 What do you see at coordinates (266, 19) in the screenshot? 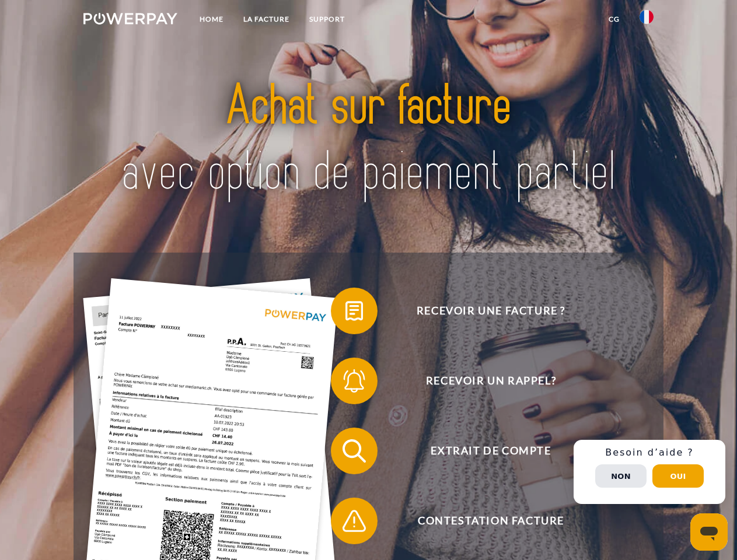
I see `a: LA FACTURE` at bounding box center [266, 19].